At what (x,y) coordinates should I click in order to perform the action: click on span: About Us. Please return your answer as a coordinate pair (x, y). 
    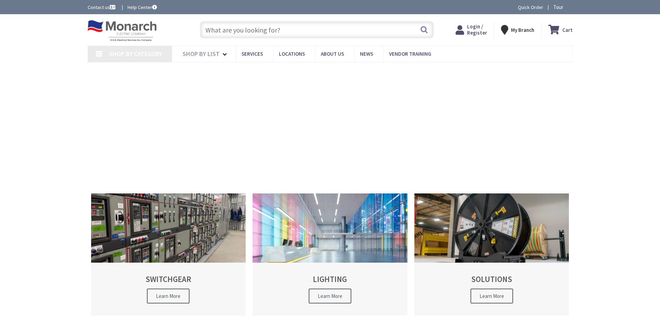
    Looking at the image, I should click on (332, 54).